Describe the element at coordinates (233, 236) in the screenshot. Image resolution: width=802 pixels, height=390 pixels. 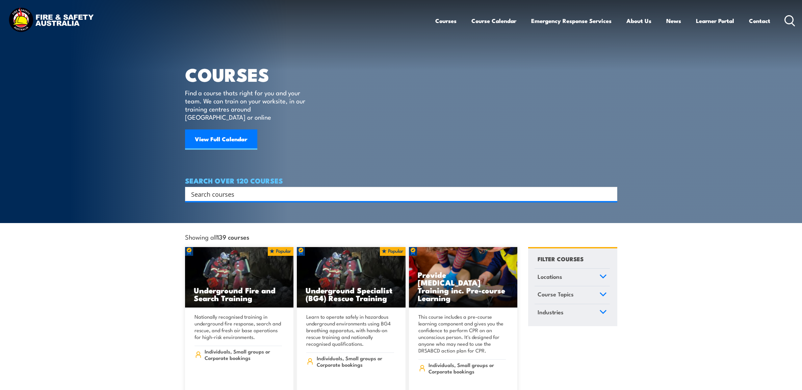
I see `strong: 139 courses` at that location.